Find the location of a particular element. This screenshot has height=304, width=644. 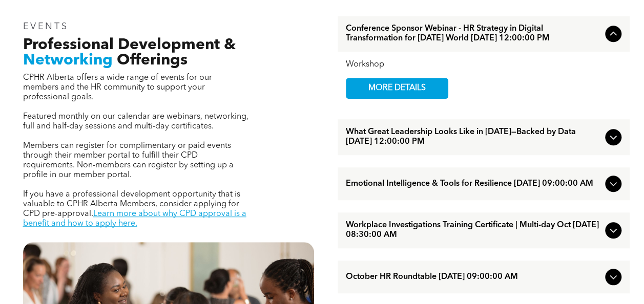

span: CPHR Alberta offers a wide range of events for our members and the HR community to support your p... is located at coordinates (118, 88).